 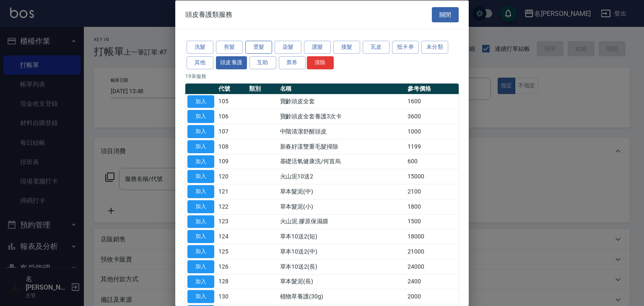 I want to click on td: 2400, so click(x=432, y=281).